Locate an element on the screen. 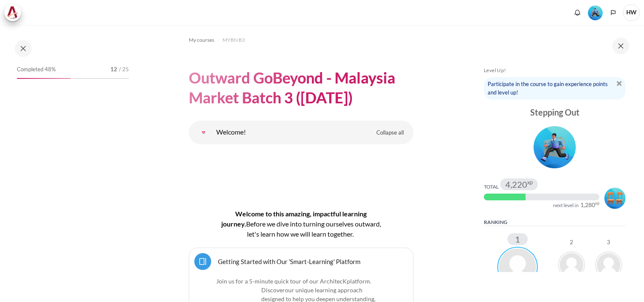 The width and height of the screenshot is (644, 302). a: My courses is located at coordinates (201, 40).